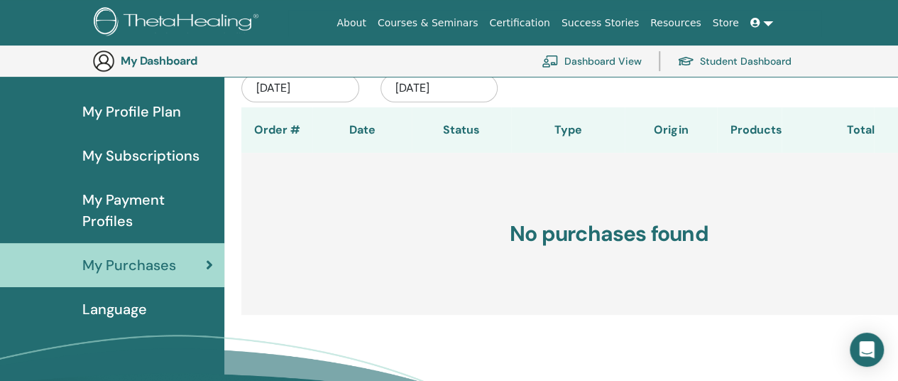 This screenshot has height=381, width=898. Describe the element at coordinates (462, 130) in the screenshot. I see `th: Status` at that location.